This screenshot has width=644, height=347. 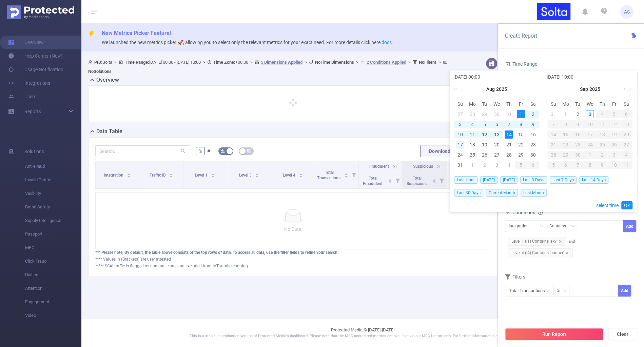 What do you see at coordinates (224, 62) in the screenshot?
I see `b: Time Zone:` at bounding box center [224, 62].